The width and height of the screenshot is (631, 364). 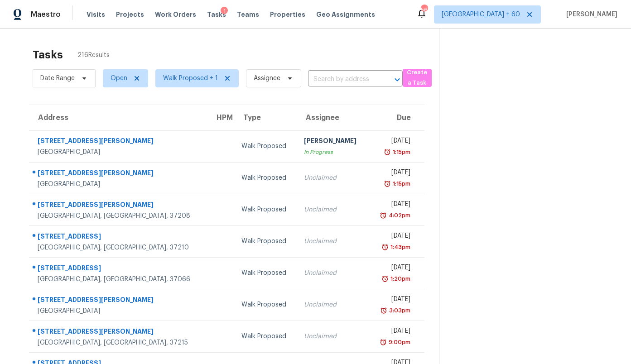 I want to click on div: 563, so click(x=424, y=10).